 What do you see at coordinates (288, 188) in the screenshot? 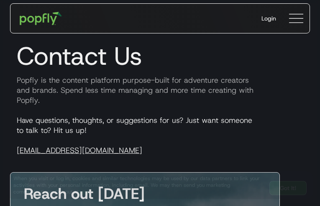
I see `a: Got It!` at bounding box center [288, 188].